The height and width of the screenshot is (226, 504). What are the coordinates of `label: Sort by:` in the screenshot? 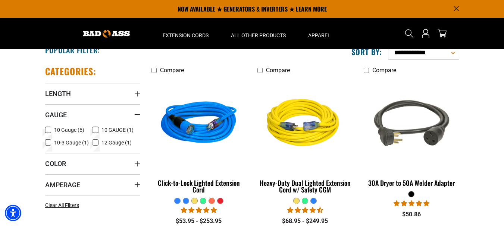 It's located at (367, 52).